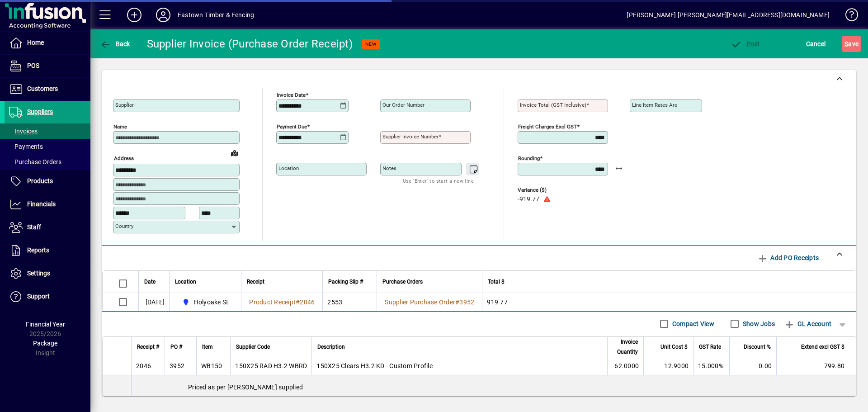 The width and height of the screenshot is (868, 412). Describe the element at coordinates (753, 366) in the screenshot. I see `td: 0.00` at that location.